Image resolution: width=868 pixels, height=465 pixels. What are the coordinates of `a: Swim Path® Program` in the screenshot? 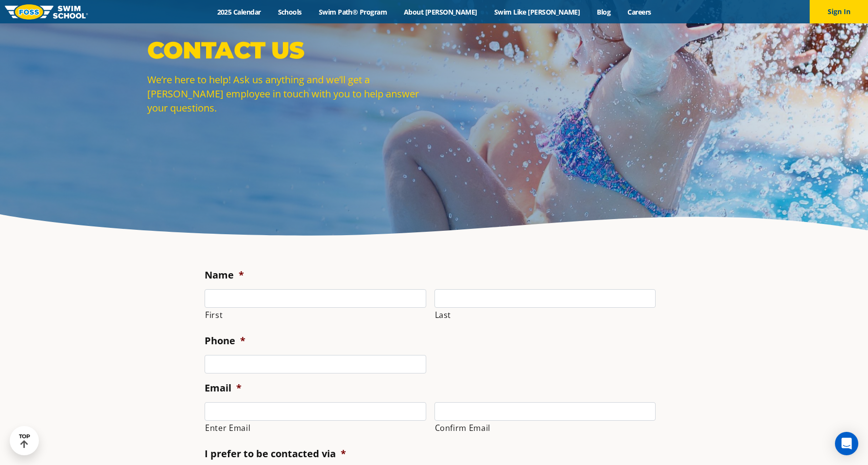 It's located at (353, 12).